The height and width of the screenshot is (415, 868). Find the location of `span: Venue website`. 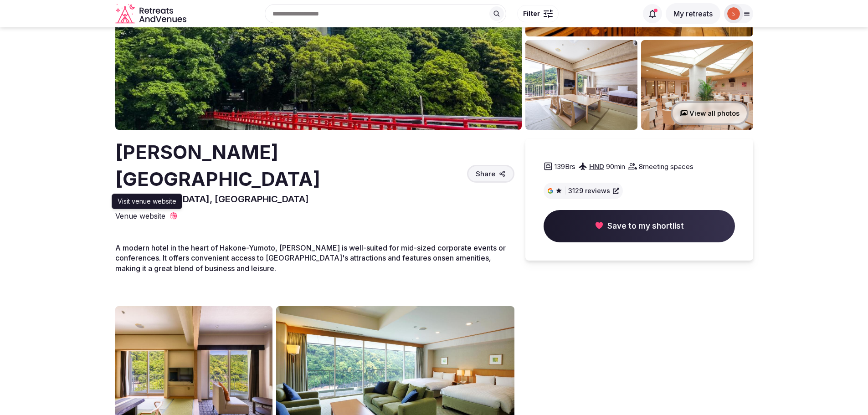

span: Venue website is located at coordinates (141, 216).